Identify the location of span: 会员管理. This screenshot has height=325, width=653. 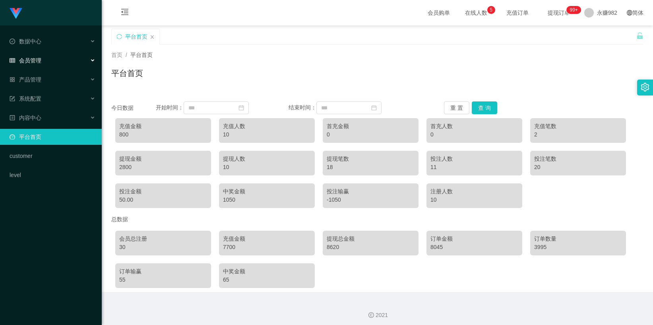
(25, 60).